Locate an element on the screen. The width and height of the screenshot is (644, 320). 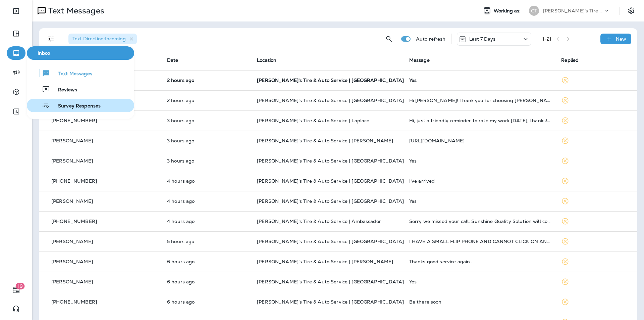
div: Sorry we missed your call. Sunshine Quality Solution will contact you shortly. Tap here https://g... is located at coordinates (480, 221).